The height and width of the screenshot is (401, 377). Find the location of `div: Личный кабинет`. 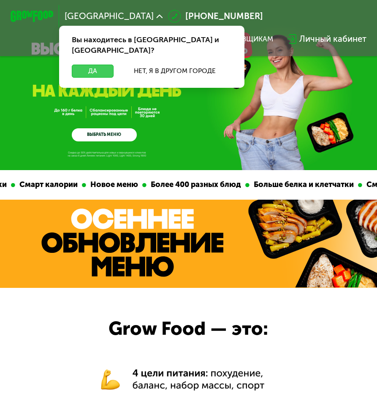

div: Личный кабинет is located at coordinates (332, 39).